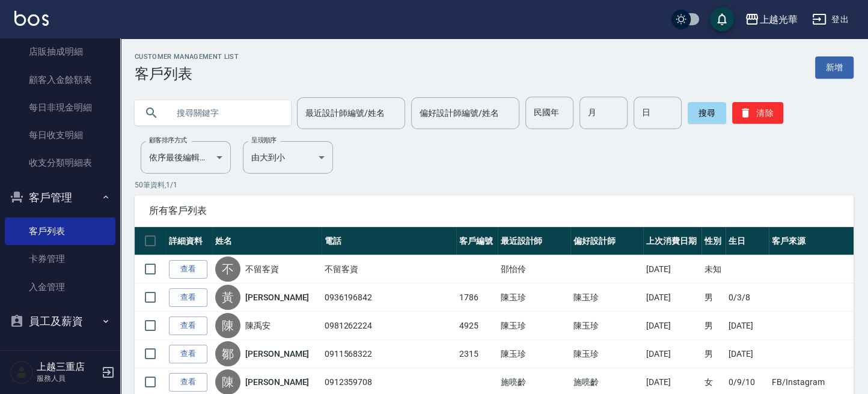 This screenshot has width=868, height=394. Describe the element at coordinates (747, 241) in the screenshot. I see `th: 生日` at that location.